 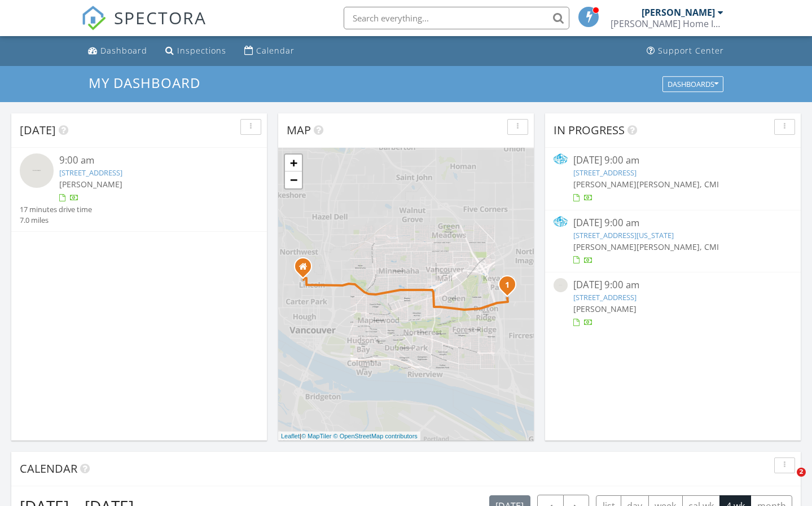 I want to click on a: © MapTiler, so click(x=317, y=436).